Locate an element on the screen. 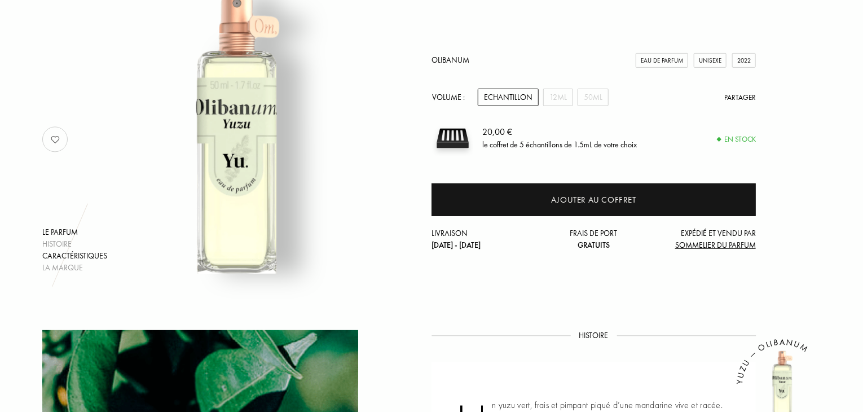 The image size is (863, 412). img: sample box is located at coordinates (452, 138).